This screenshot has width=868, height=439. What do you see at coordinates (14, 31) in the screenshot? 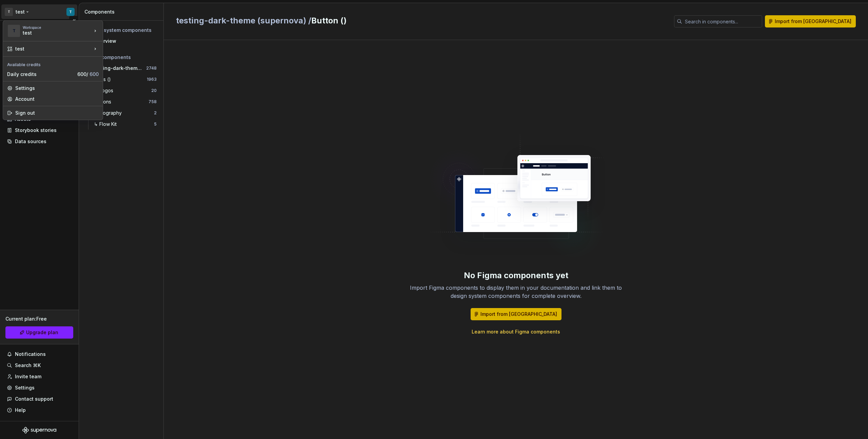
I see `div: T` at bounding box center [14, 31].